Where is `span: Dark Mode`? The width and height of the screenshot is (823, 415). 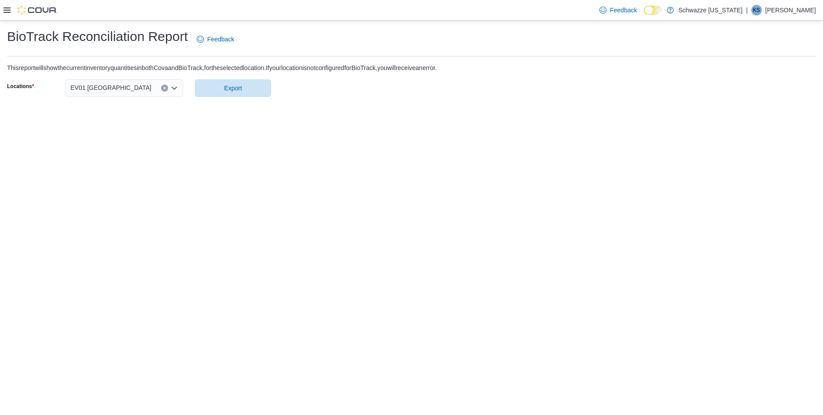
span: Dark Mode is located at coordinates (644, 15).